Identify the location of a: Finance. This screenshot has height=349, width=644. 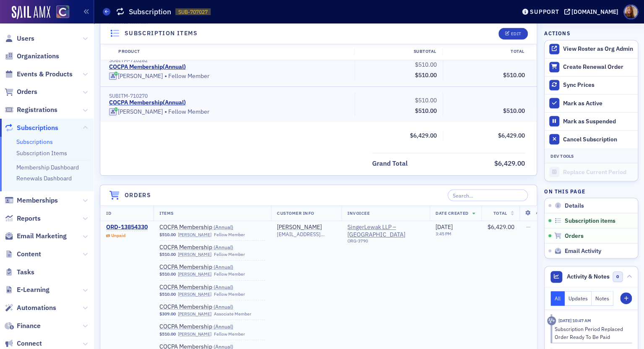
(23, 326).